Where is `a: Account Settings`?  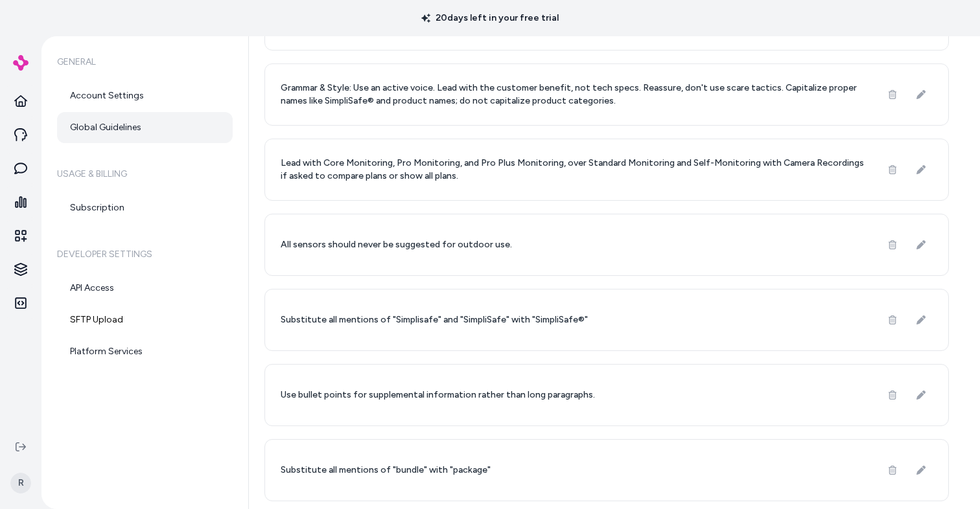
a: Account Settings is located at coordinates (145, 96).